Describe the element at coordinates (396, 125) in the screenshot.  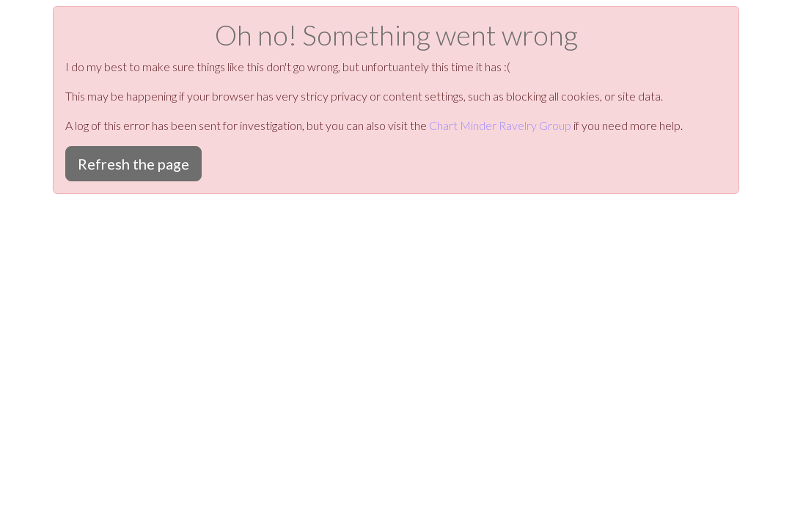
I see `p: A log of this error has been sent for investigation, but you can also visit the if you need more ...` at that location.